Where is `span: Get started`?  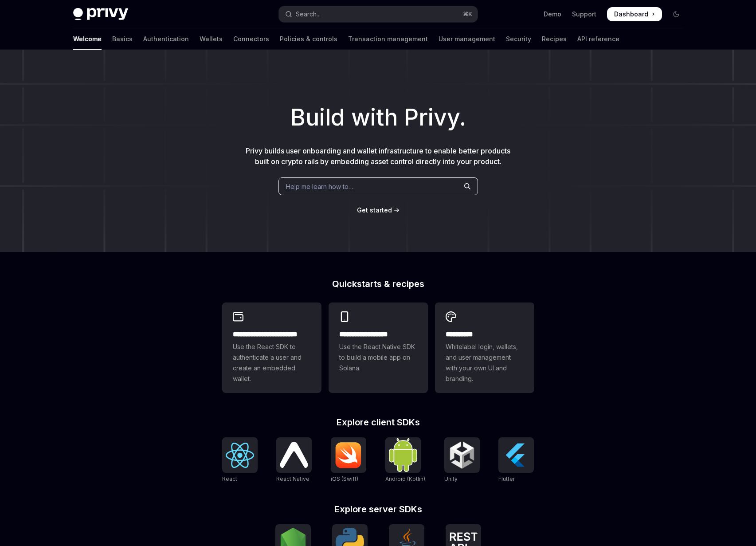 span: Get started is located at coordinates (374, 210).